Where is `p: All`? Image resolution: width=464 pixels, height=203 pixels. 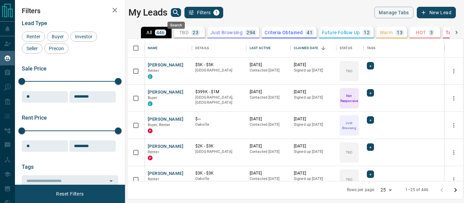
p: All is located at coordinates (149, 33).